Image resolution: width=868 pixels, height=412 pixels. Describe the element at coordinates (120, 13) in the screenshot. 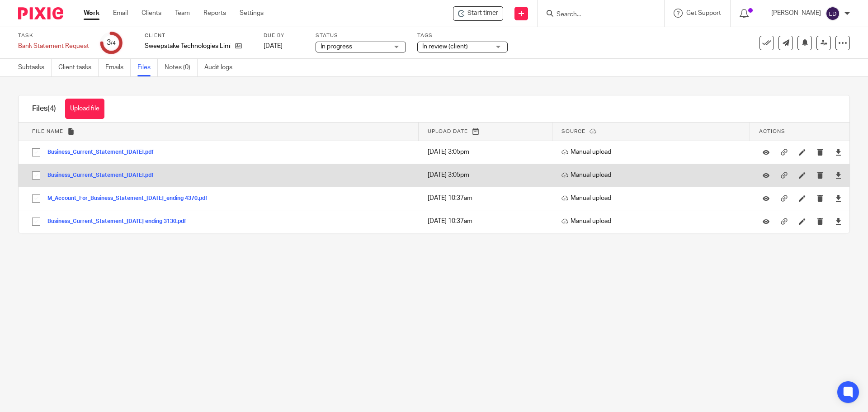

I see `a: Email` at that location.